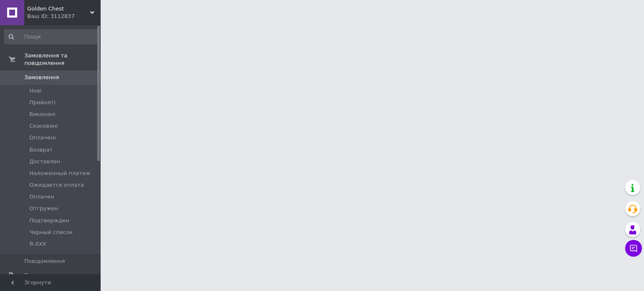 The height and width of the screenshot is (291, 644). Describe the element at coordinates (41, 197) in the screenshot. I see `span: Оплачен` at that location.